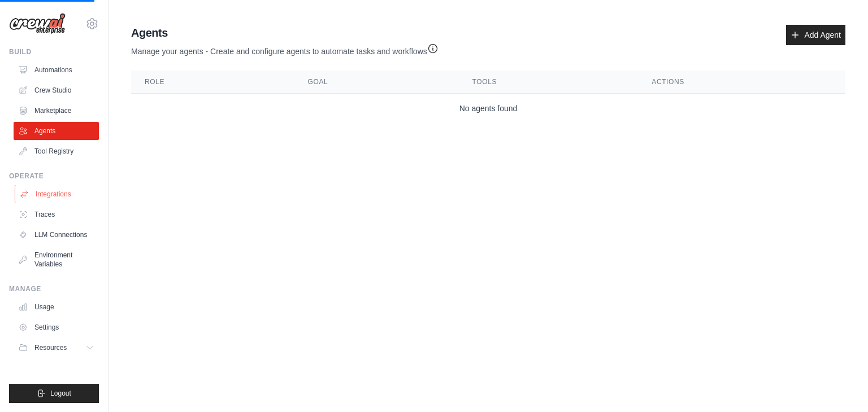  Describe the element at coordinates (488, 108) in the screenshot. I see `td: No agents found` at that location.